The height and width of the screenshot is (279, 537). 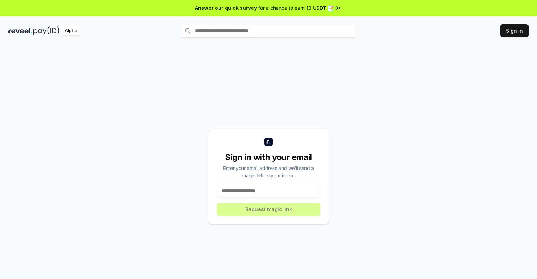 What do you see at coordinates (46, 31) in the screenshot?
I see `img: pay_id` at bounding box center [46, 31].